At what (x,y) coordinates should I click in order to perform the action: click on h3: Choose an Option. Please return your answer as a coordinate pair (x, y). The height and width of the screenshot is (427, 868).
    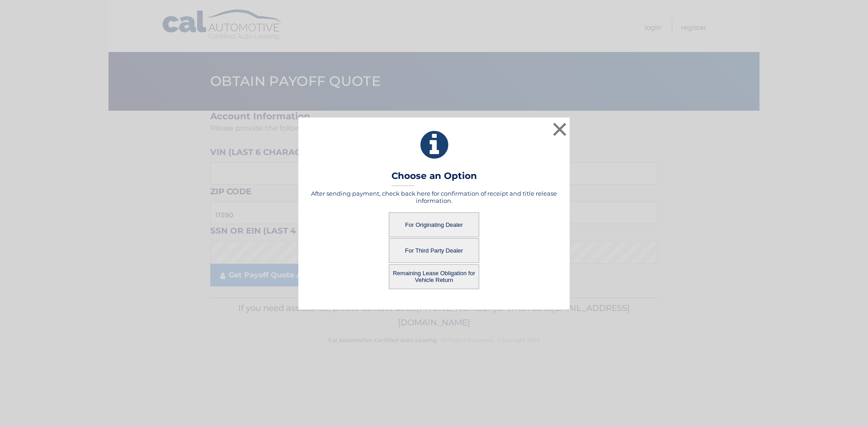
    Looking at the image, I should click on (434, 178).